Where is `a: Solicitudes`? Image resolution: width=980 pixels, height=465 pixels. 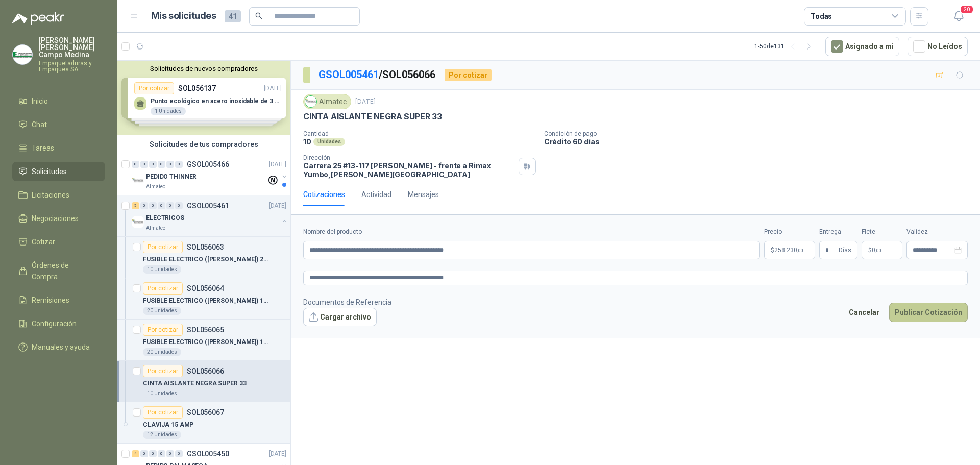 a: Solicitudes is located at coordinates (58, 171).